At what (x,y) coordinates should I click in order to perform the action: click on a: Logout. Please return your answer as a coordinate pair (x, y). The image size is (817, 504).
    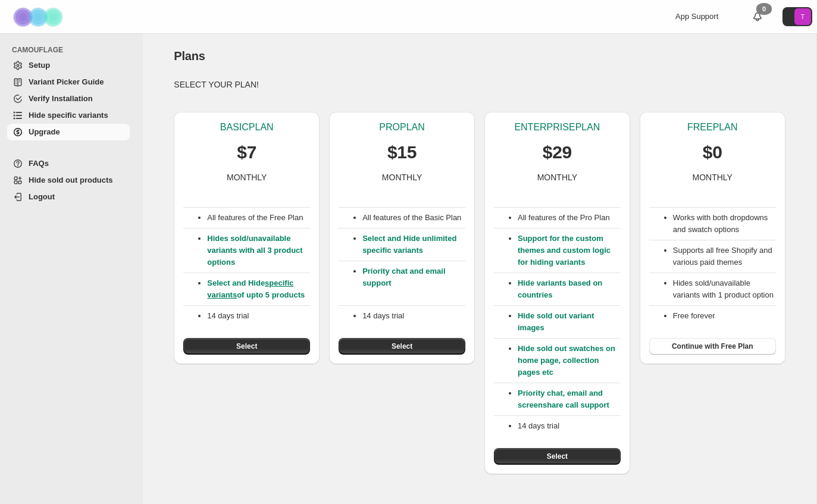
    Looking at the image, I should click on (69, 197).